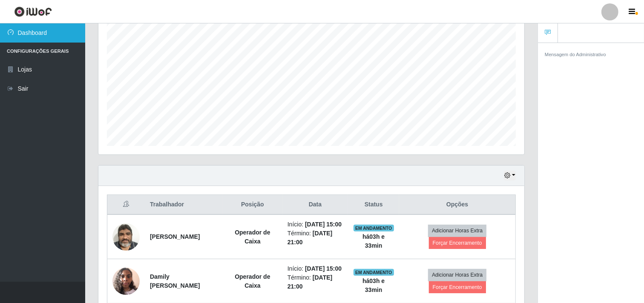  I want to click on th: Posição, so click(253, 205).